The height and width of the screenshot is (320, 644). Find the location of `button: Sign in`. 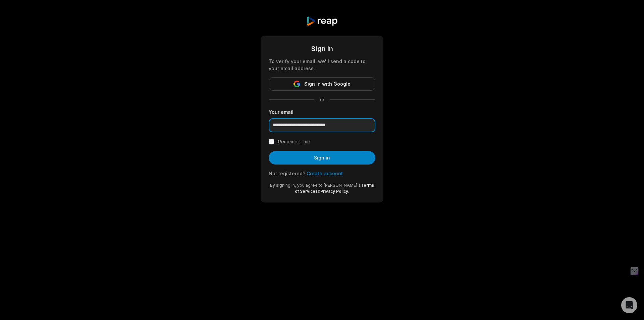

button: Sign in is located at coordinates (322, 158).